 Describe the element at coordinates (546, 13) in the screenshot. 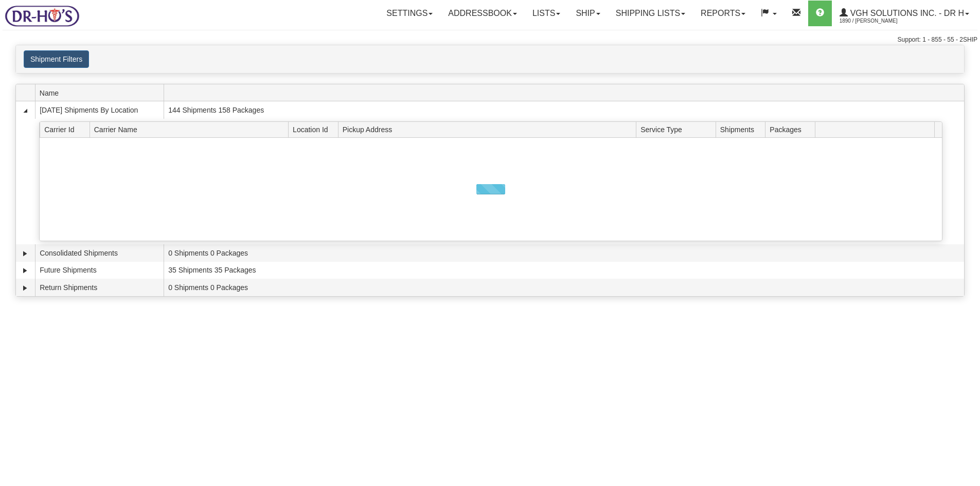

I see `a: Lists` at that location.